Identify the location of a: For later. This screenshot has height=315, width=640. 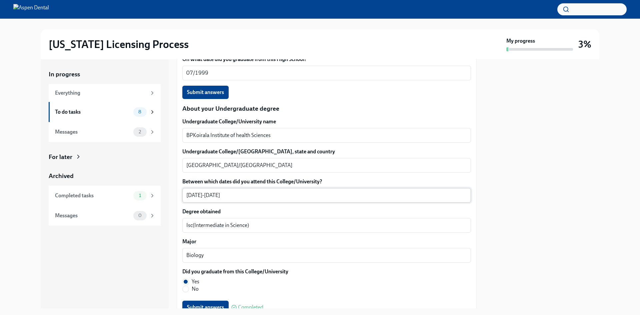
(105, 157).